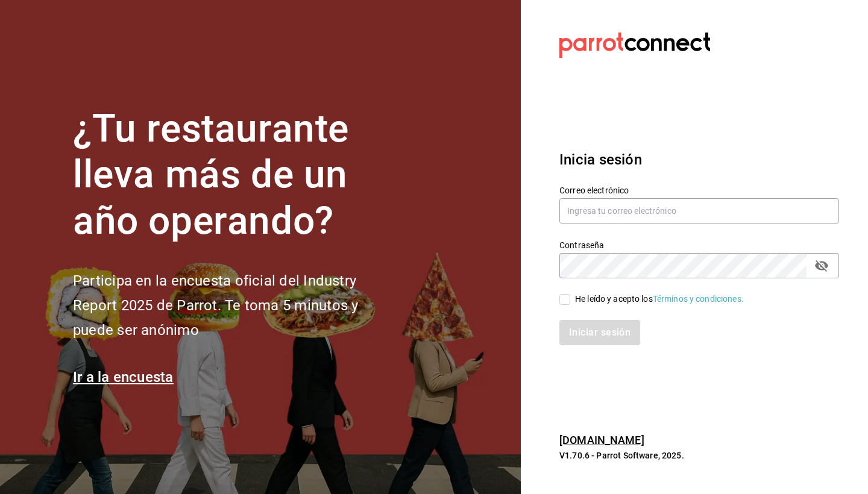 The width and height of the screenshot is (868, 494). I want to click on a: Términos y condiciones., so click(698, 299).